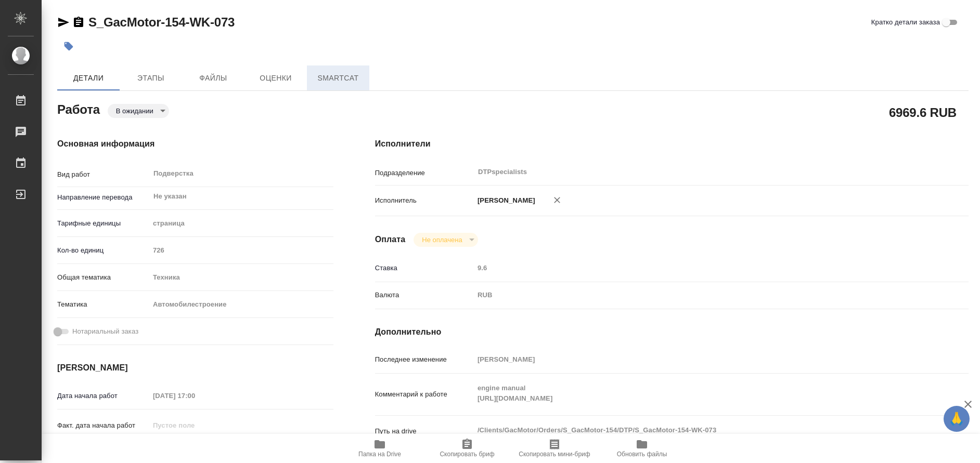 This screenshot has height=463, width=980. What do you see at coordinates (105, 332) in the screenshot?
I see `span: Нотариальный заказ` at bounding box center [105, 332].